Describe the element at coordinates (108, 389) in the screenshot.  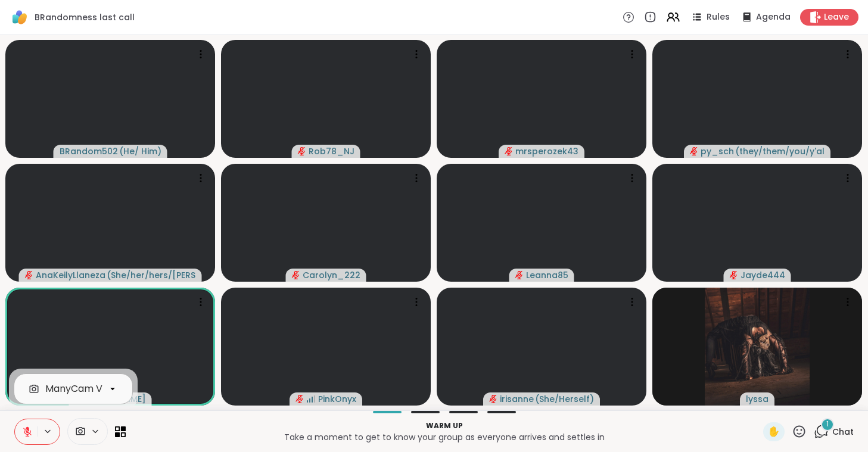
I see `div: ManyCam Virtual Webcam` at that location.